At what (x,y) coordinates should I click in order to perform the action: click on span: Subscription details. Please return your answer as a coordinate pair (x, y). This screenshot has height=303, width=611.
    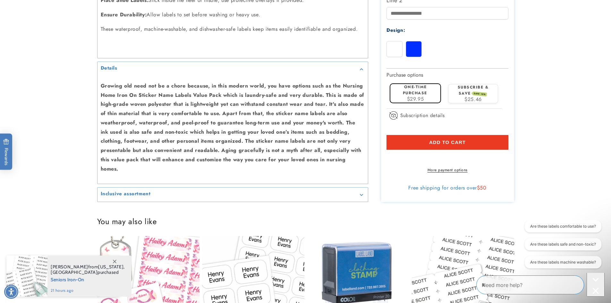
    Looking at the image, I should click on (423, 115).